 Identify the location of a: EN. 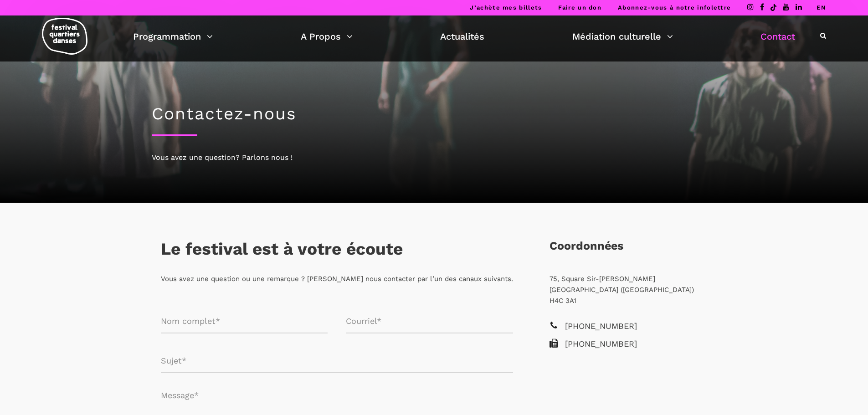
(821, 7).